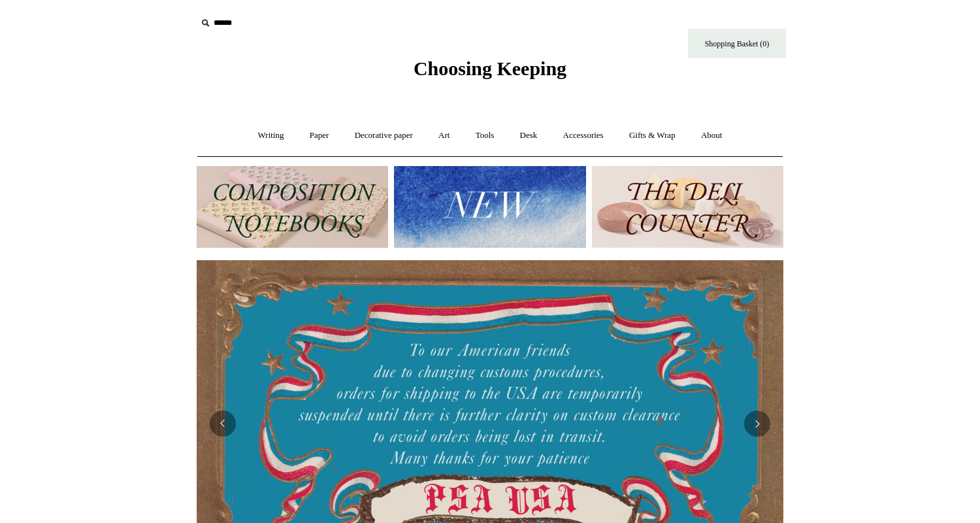 The image size is (980, 523). I want to click on a: Desk, so click(528, 135).